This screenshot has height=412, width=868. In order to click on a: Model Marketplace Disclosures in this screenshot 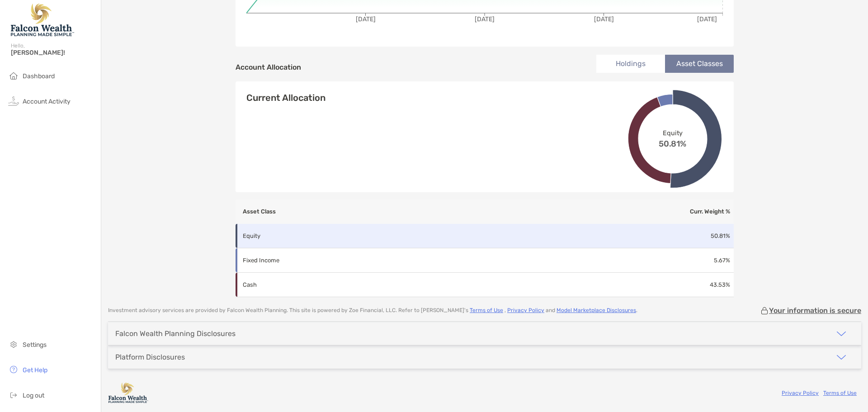, I will do `click(596, 310)`.